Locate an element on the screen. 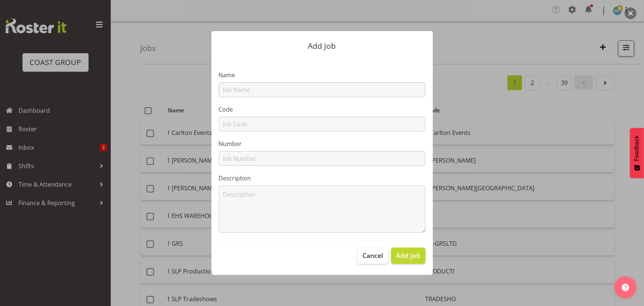 This screenshot has width=644, height=306. input: Job Name is located at coordinates (322, 90).